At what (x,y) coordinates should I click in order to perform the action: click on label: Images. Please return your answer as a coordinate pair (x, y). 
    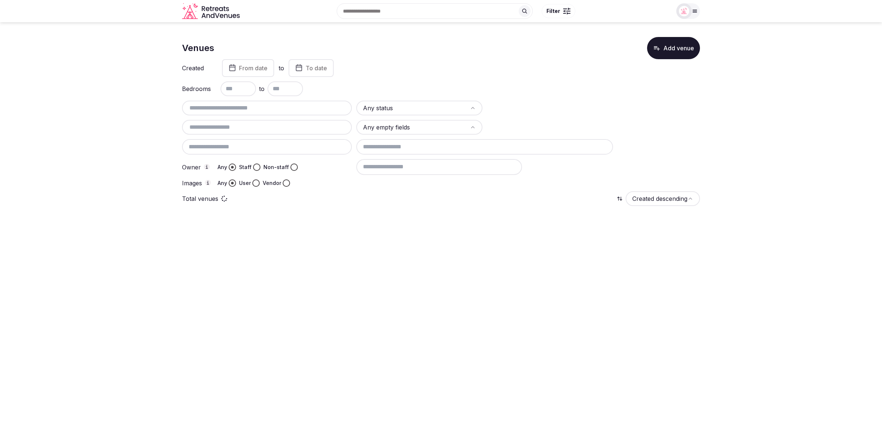
    Looking at the image, I should click on (197, 183).